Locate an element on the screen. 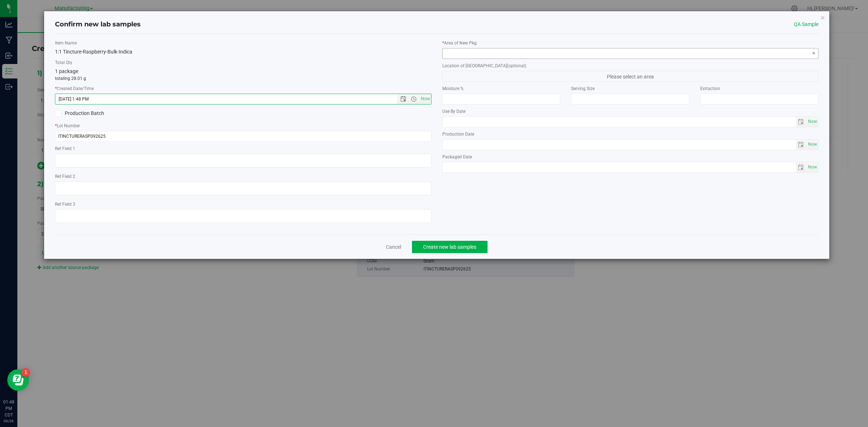  label: Ref Field 2 is located at coordinates (243, 176).